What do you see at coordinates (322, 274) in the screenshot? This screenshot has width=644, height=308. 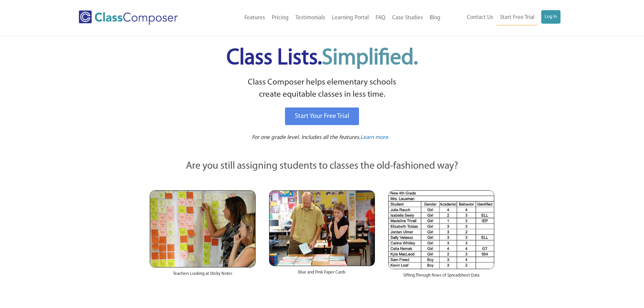 I see `div: Blue and Pink Paper Cards` at bounding box center [322, 274].